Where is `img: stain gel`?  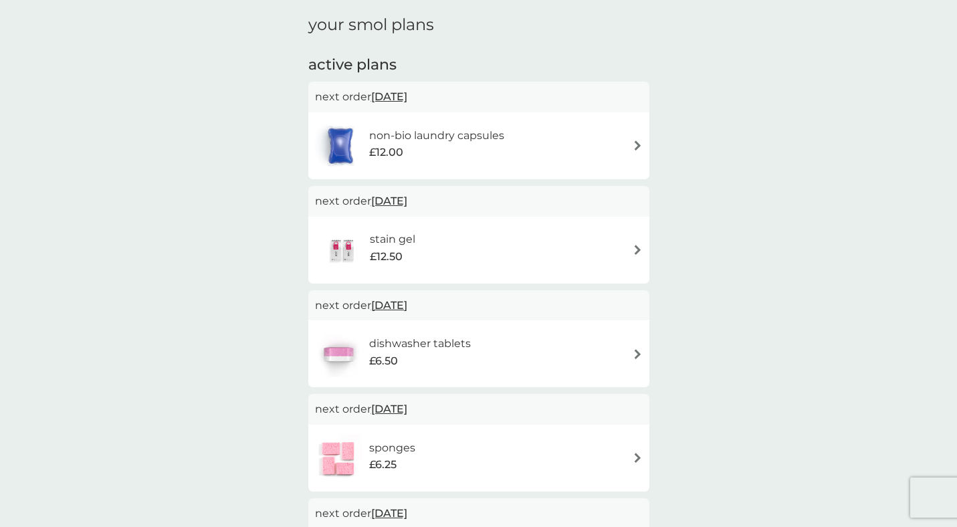
img: stain gel is located at coordinates (342, 250).